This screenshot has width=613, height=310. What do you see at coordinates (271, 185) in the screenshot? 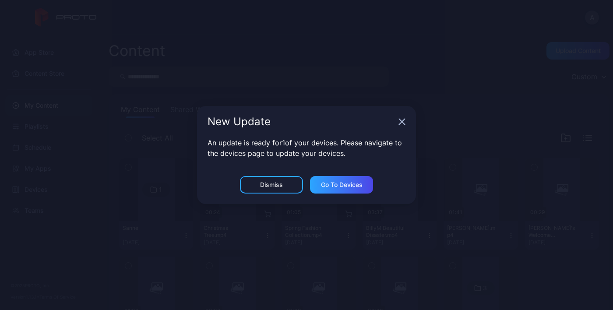
I see `button: Dismiss` at bounding box center [271, 185].